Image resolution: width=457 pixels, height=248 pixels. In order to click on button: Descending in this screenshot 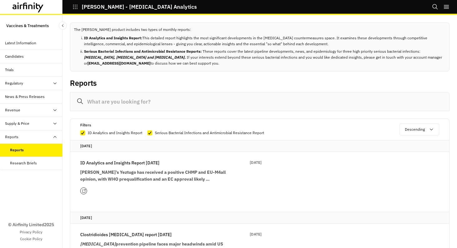, I will do `click(420, 130)`.